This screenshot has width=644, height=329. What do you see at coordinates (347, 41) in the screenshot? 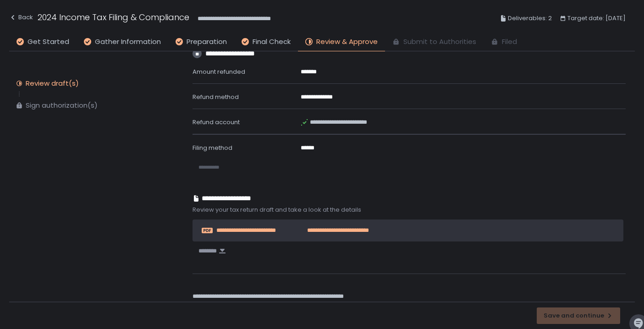
I see `span: Review & Approve` at bounding box center [347, 41].